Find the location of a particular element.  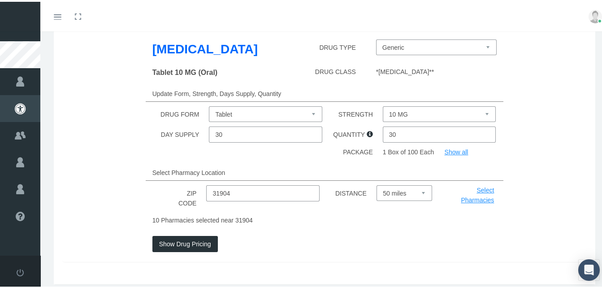

label: PACKAGE is located at coordinates (361, 152).